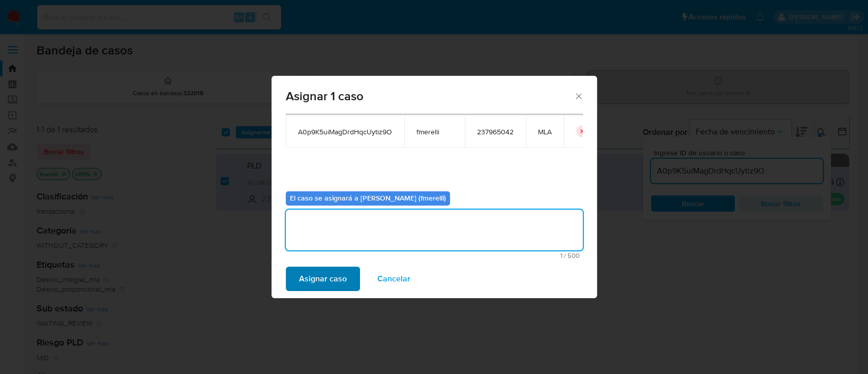 The image size is (868, 374). I want to click on span: Asignar 1 caso, so click(429, 96).